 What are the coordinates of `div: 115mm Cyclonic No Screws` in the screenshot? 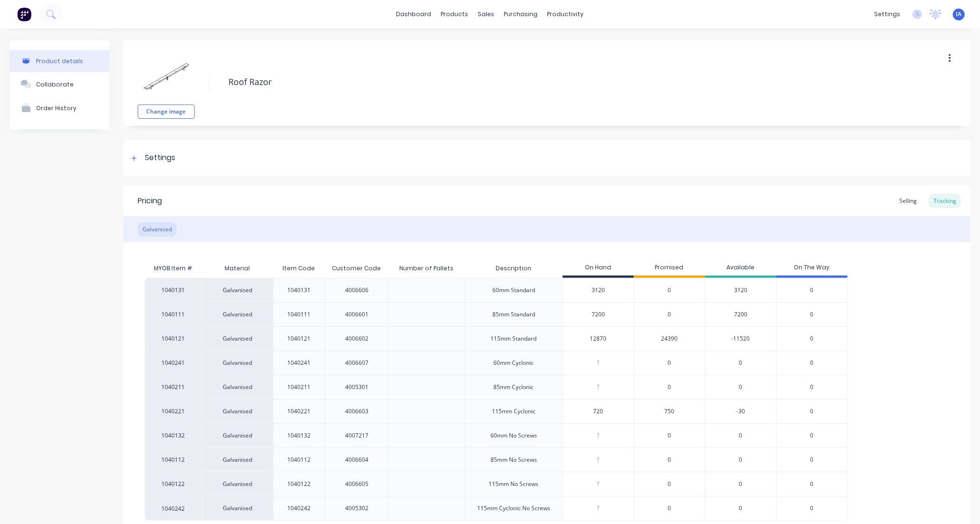 It's located at (514, 508).